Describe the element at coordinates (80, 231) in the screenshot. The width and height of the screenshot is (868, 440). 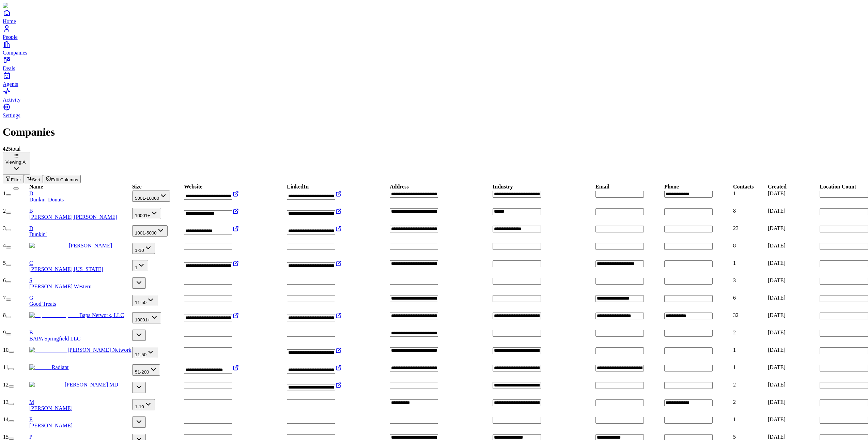
I see `a: DDunkin'` at that location.